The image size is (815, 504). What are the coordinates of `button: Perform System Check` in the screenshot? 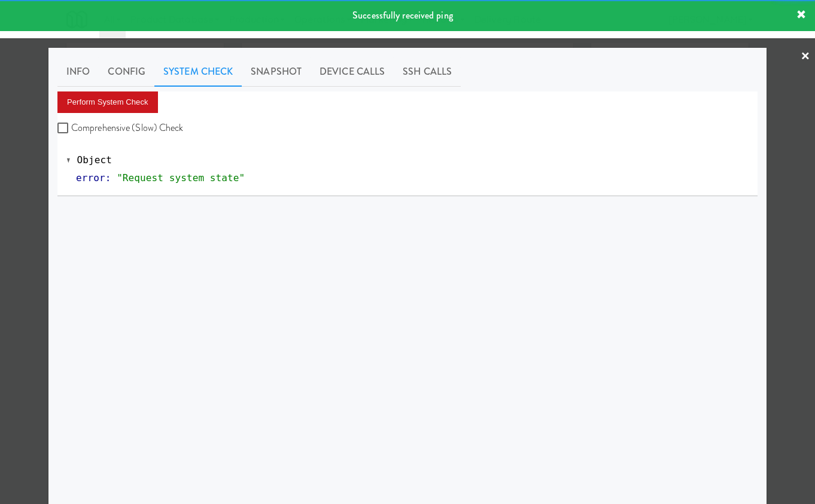 It's located at (108, 102).